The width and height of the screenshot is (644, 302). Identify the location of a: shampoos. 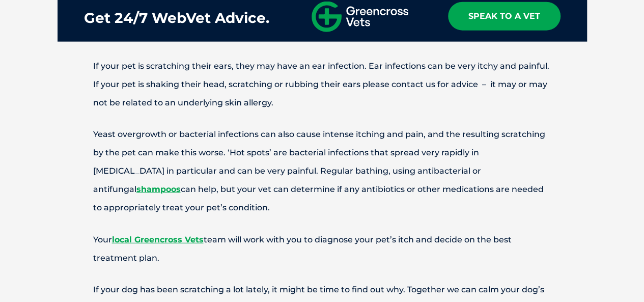
(158, 189).